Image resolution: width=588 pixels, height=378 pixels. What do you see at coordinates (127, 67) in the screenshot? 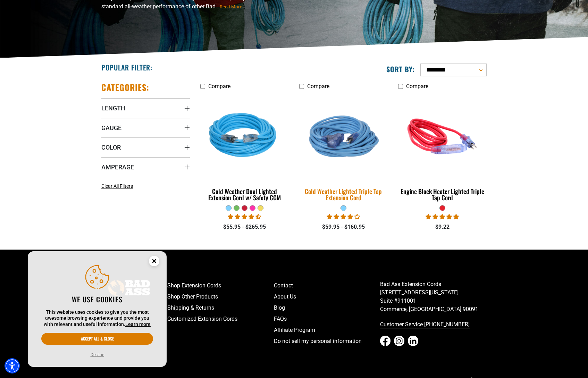
I see `h2: Popular Filter:` at bounding box center [127, 67].